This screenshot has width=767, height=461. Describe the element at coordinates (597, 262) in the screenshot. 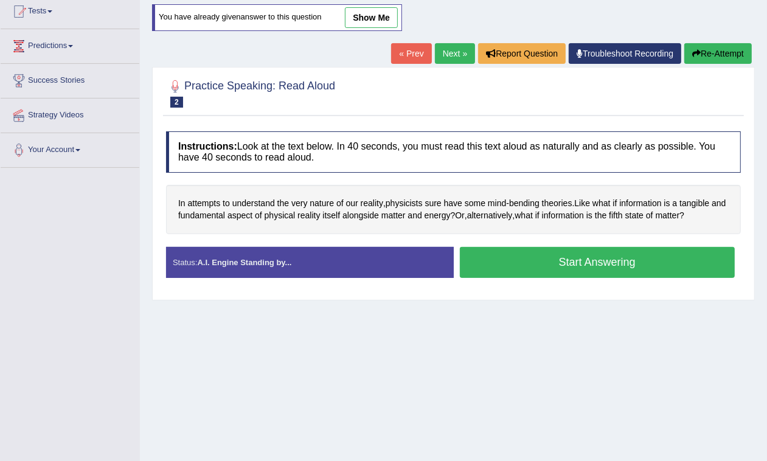

I see `button: Start Answering` at that location.